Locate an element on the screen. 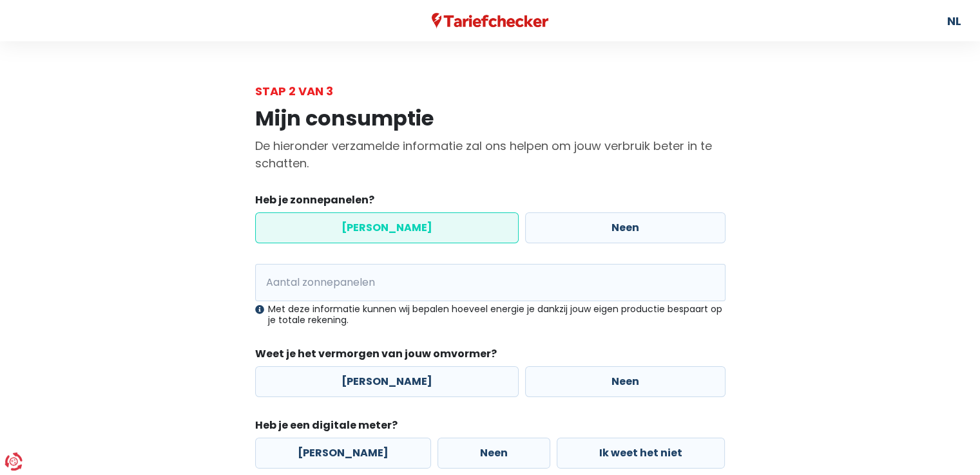  h1: Mijn consumptie is located at coordinates (490, 119).